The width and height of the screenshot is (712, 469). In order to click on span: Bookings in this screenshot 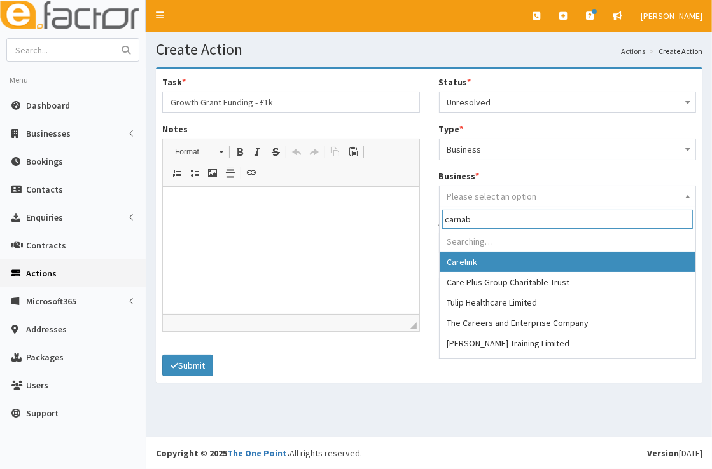, I will do `click(45, 162)`.